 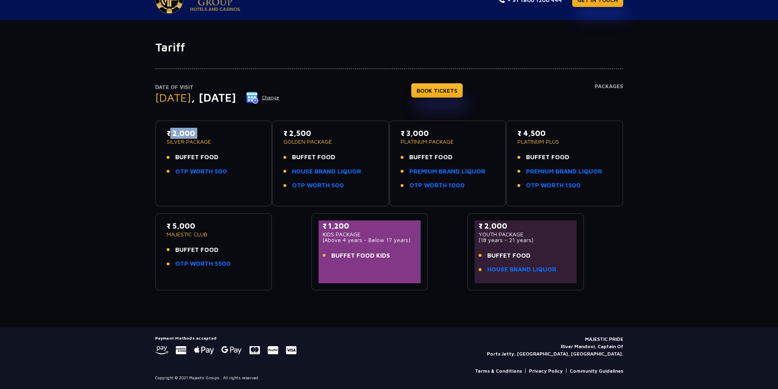 What do you see at coordinates (217, 87) in the screenshot?
I see `p: Date of Visit` at bounding box center [217, 87].